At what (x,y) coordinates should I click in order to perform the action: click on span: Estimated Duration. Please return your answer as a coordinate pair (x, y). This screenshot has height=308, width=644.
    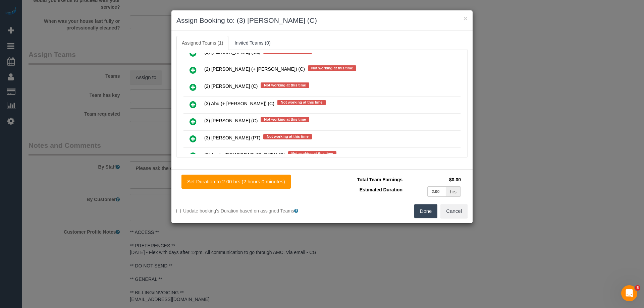
    Looking at the image, I should click on (381, 190).